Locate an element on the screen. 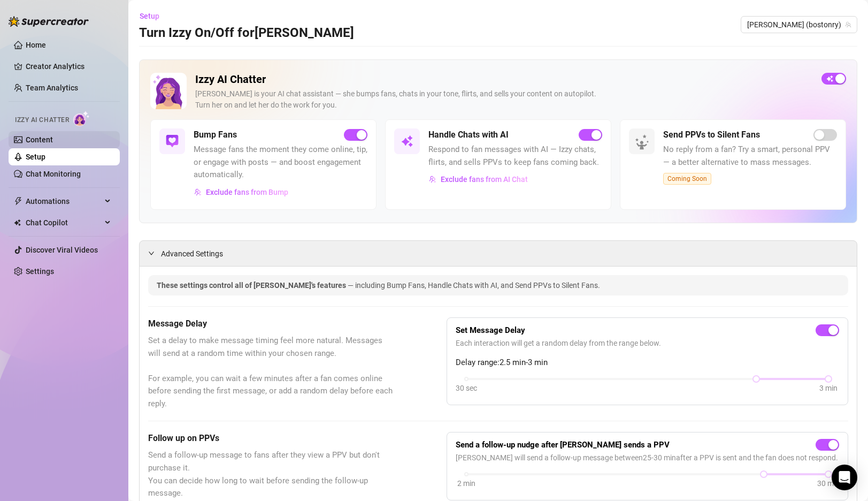 This screenshot has height=501, width=868. div: 3 min is located at coordinates (829, 388).